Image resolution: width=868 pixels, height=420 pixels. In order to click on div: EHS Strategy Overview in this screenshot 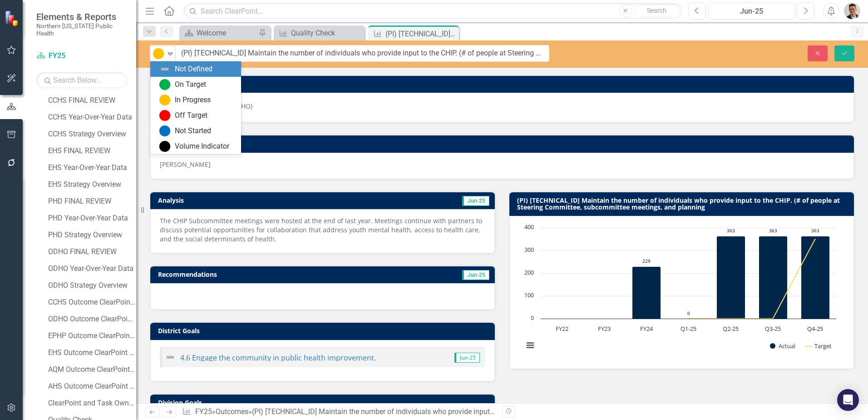, I will do `click(92, 185)`.